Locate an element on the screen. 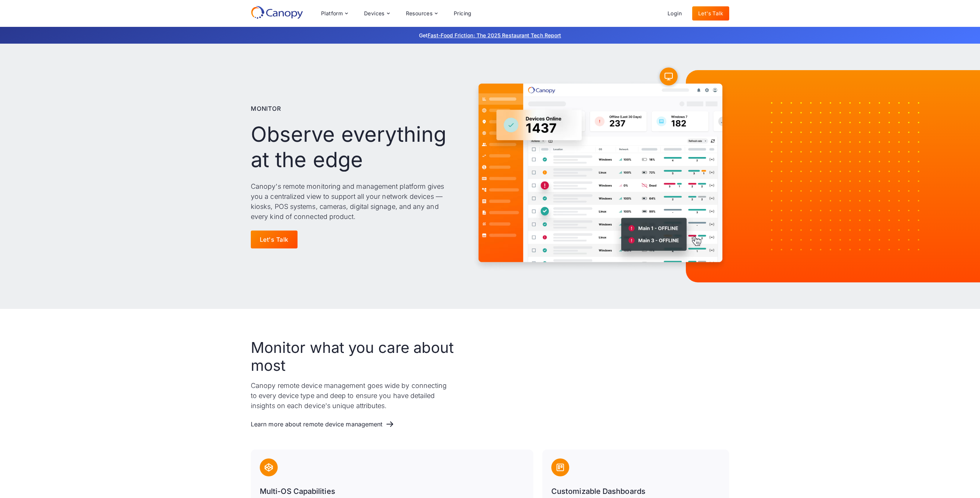  p: Canopy remote device management goes wide by connecting to every device type and deep to ensure y... is located at coordinates (353, 396).